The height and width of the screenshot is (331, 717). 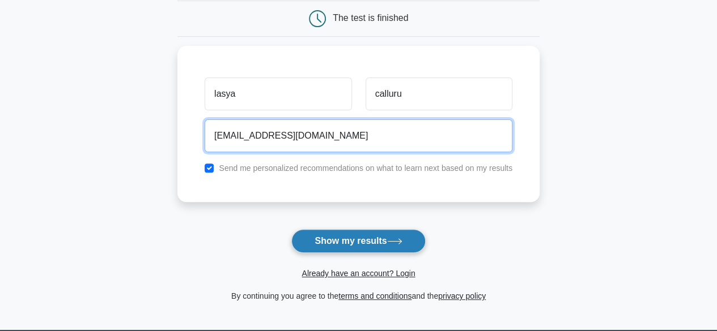 I want to click on a: terms and conditions, so click(x=374, y=296).